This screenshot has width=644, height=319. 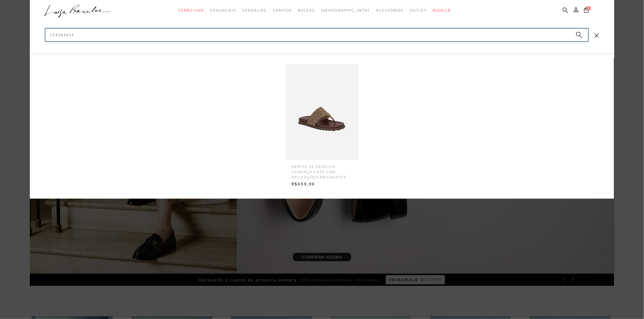 What do you see at coordinates (322, 170) in the screenshot?
I see `span: PAPETE DE DEDO EM CAMURÇA CAFÉ COM APLICAÇÕES BRILHANTES` at bounding box center [322, 170].